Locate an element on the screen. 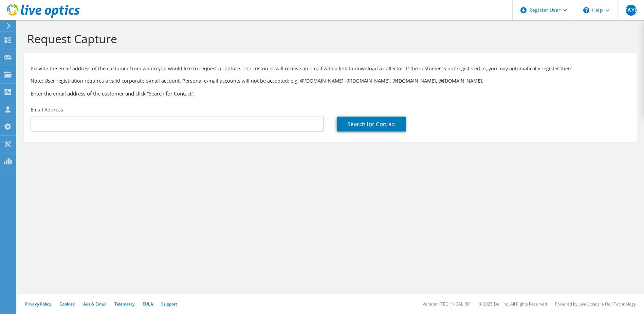 The width and height of the screenshot is (644, 314). h3: Enter the email address of the customer and click “Search for Contact”. is located at coordinates (330, 93).